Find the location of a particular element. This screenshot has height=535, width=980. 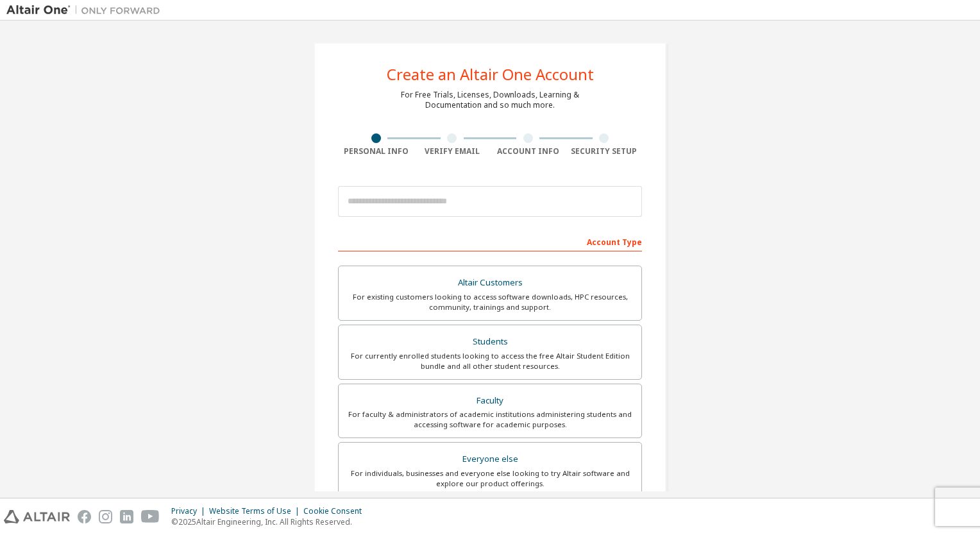

img: youtube.svg is located at coordinates (150, 517).